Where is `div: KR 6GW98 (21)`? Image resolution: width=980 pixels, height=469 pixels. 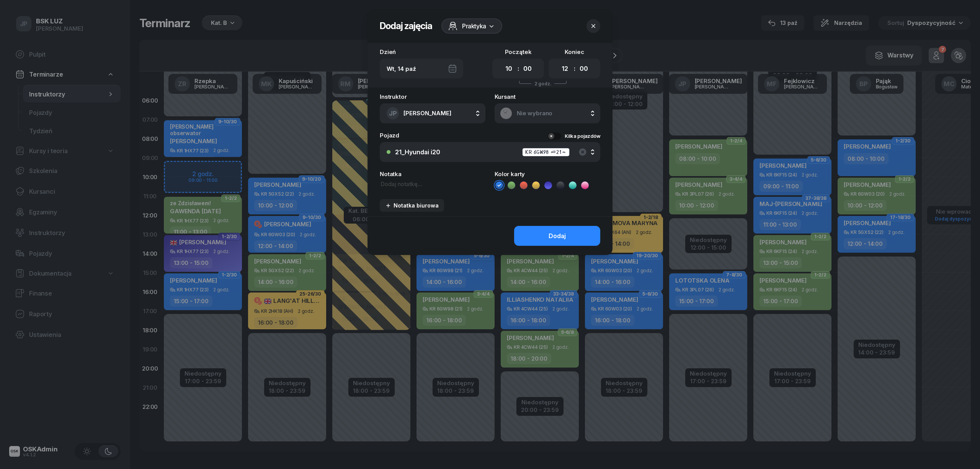
div: KR 6GW98 (21) is located at coordinates (546, 152).